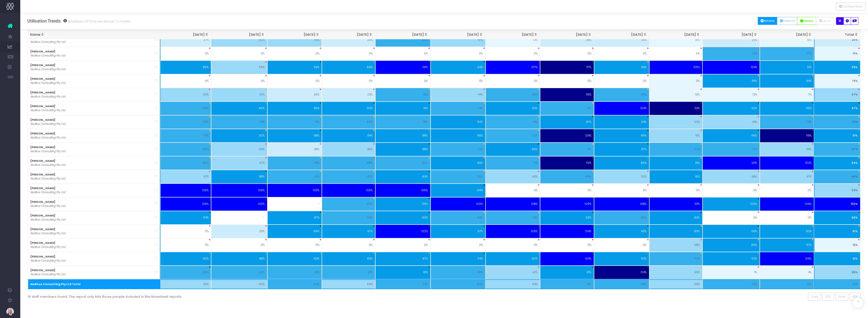 The image size is (868, 318). What do you see at coordinates (837, 245) in the screenshot?
I see `td: 19%` at bounding box center [837, 245].